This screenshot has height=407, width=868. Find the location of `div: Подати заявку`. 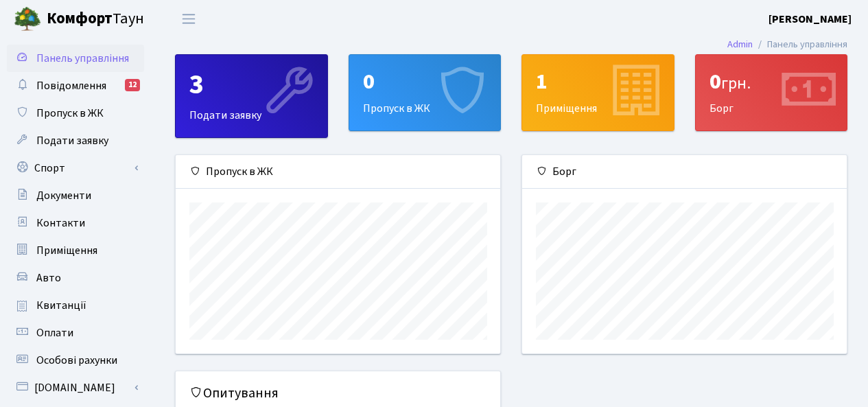

div: Подати заявку is located at coordinates (251, 96).